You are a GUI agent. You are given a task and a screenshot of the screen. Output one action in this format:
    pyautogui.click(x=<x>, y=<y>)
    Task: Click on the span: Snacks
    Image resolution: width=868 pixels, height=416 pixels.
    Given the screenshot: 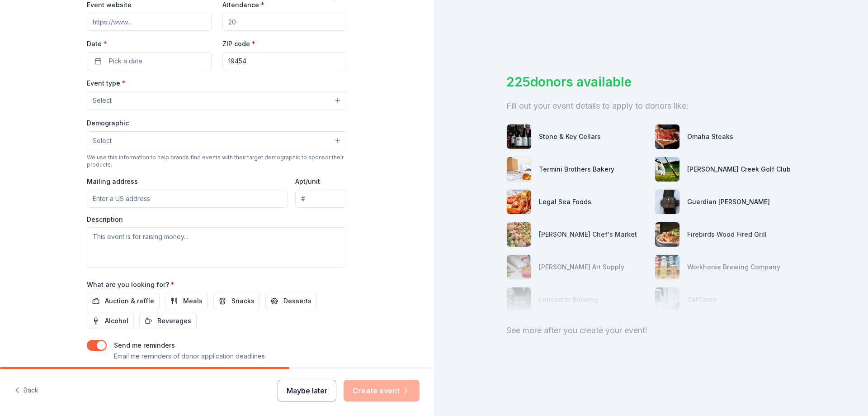 What is the action you would take?
    pyautogui.click(x=243, y=301)
    